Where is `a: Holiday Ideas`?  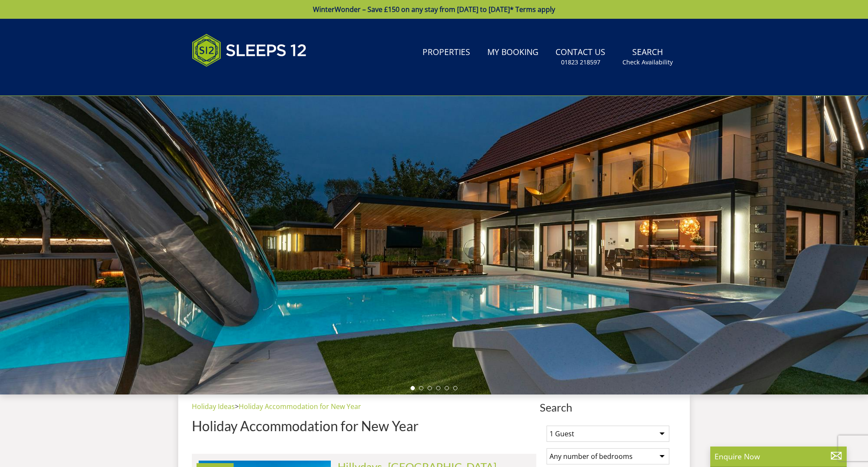 a: Holiday Ideas is located at coordinates (213, 406).